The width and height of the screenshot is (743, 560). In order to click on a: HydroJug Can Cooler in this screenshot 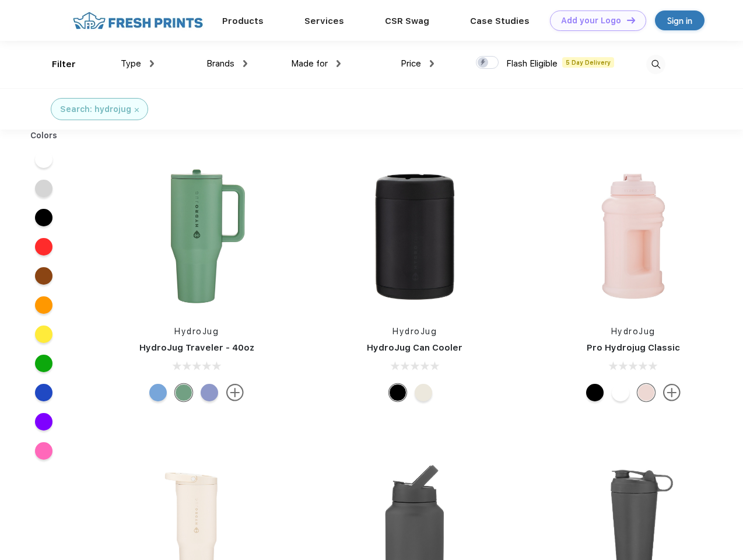, I will do `click(415, 348)`.